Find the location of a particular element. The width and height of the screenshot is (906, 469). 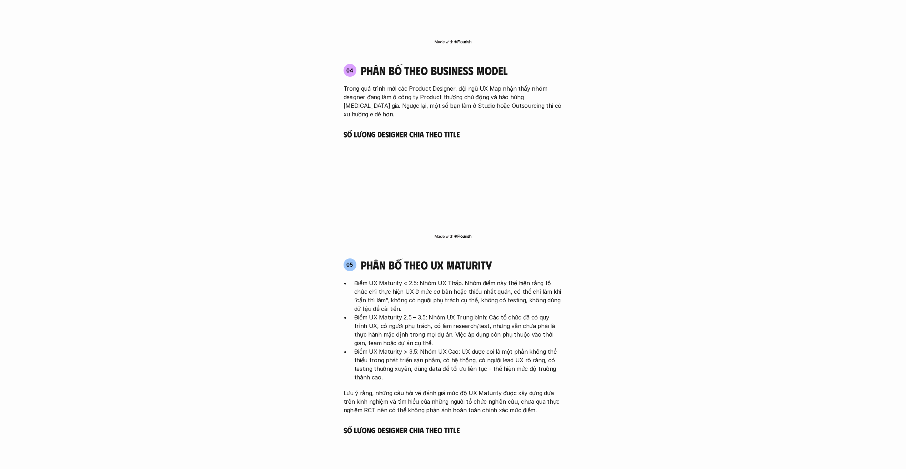

p: 04 is located at coordinates (350, 70).